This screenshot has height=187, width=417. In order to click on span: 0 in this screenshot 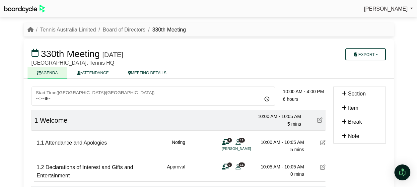, I will do `click(230, 165)`.